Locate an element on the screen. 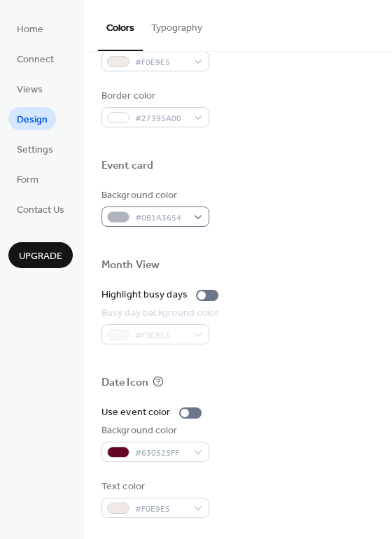 This screenshot has height=539, width=392. a: Settings is located at coordinates (35, 149).